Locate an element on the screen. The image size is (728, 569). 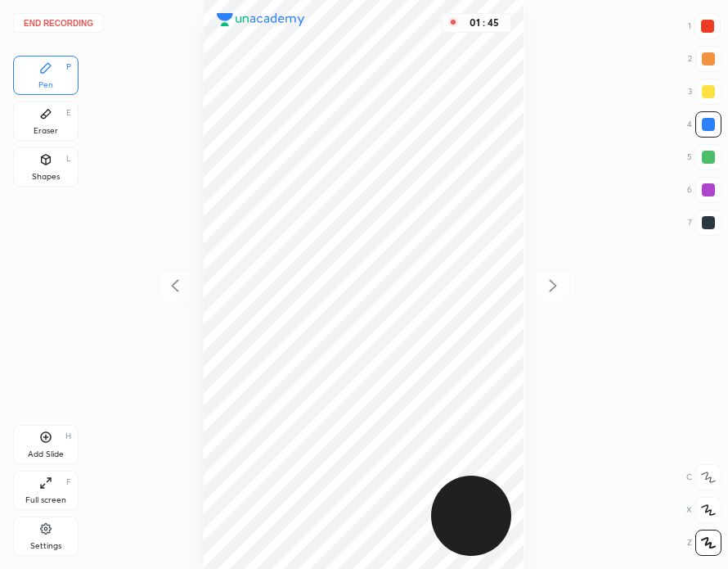
div: Full screen is located at coordinates (46, 500).